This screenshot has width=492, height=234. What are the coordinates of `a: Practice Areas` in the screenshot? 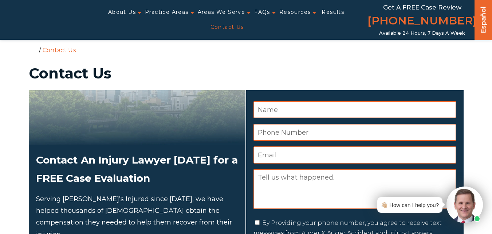 It's located at (167, 12).